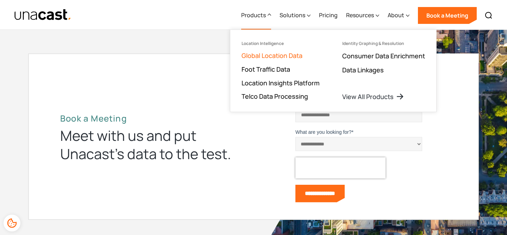  What do you see at coordinates (43, 15) in the screenshot?
I see `img: Unacast text logo` at bounding box center [43, 15].